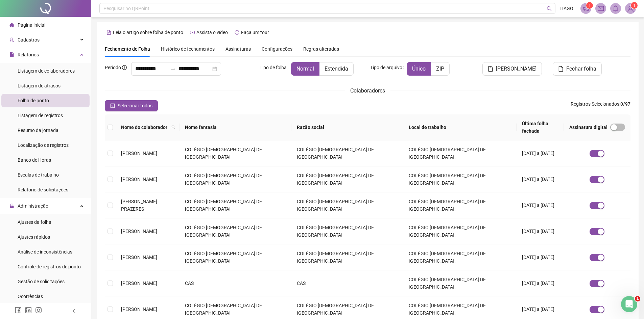  Describe the element at coordinates (440, 68) in the screenshot. I see `span: ZIP` at that location.